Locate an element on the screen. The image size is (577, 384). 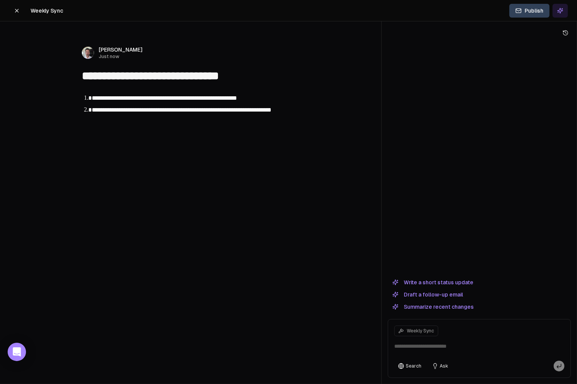
button: Ask is located at coordinates (440, 366).